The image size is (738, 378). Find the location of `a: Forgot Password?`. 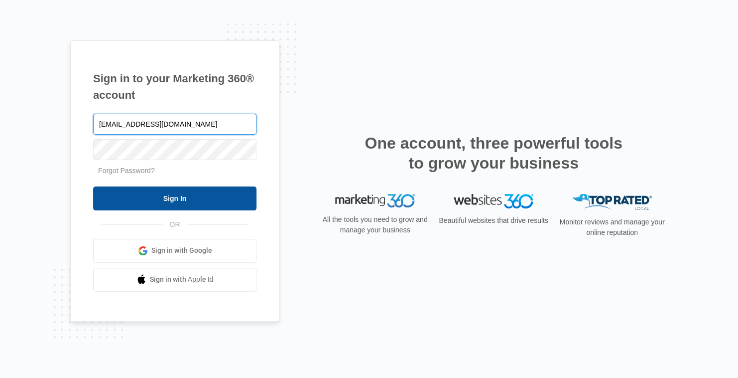

a: Forgot Password? is located at coordinates (127, 170).